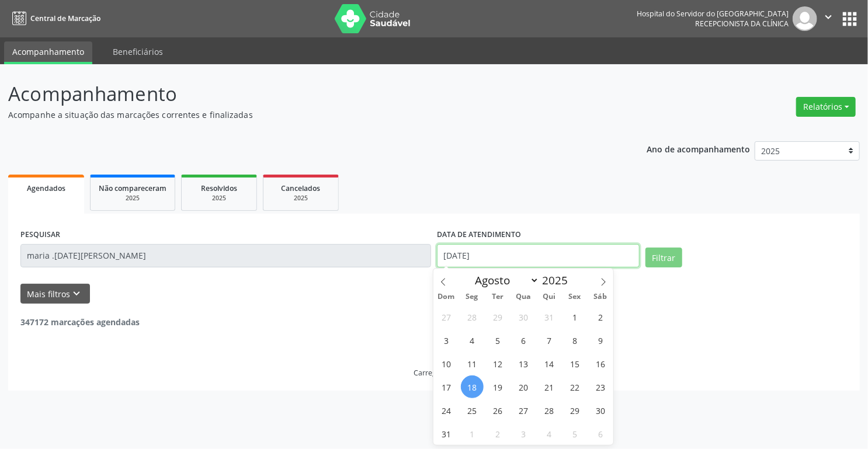 Image resolution: width=868 pixels, height=449 pixels. Describe the element at coordinates (575, 317) in the screenshot. I see `span: Agosto 1, 2025` at that location.